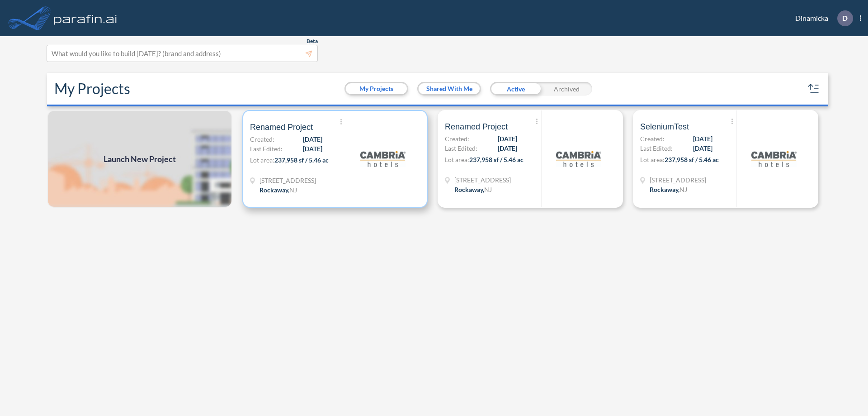 The image size is (868, 416). Describe the element at coordinates (449, 89) in the screenshot. I see `button: Shared With Me` at that location.